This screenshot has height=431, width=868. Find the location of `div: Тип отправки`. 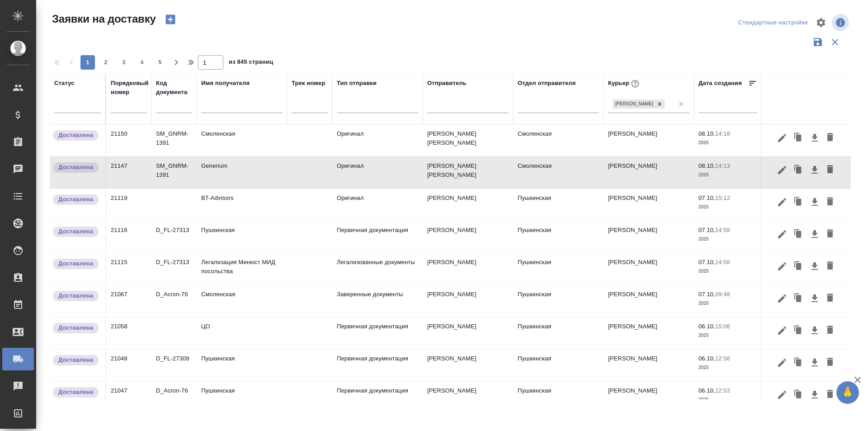

div: Тип отправки is located at coordinates (356, 84).